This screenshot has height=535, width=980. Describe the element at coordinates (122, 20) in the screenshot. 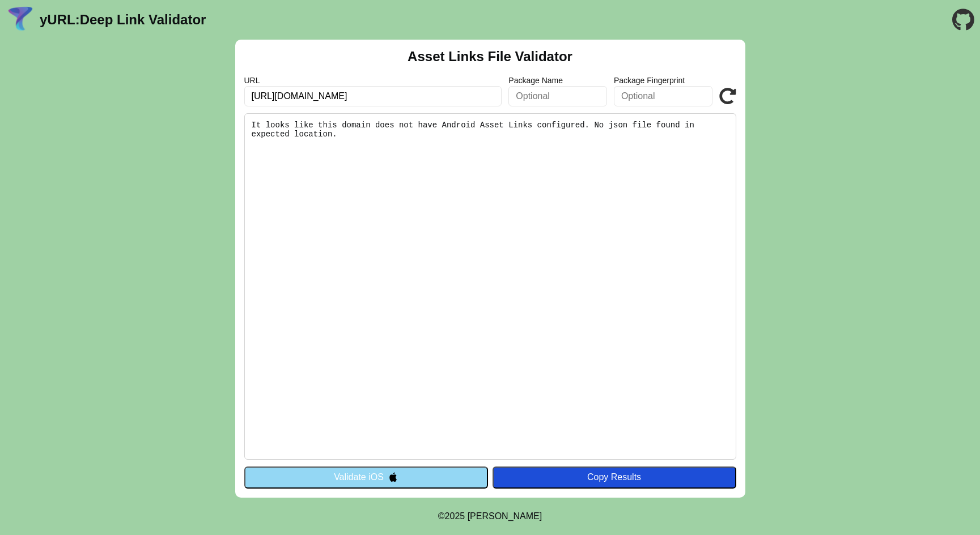

I see `a: yURL:Deep Link Validator` at that location.